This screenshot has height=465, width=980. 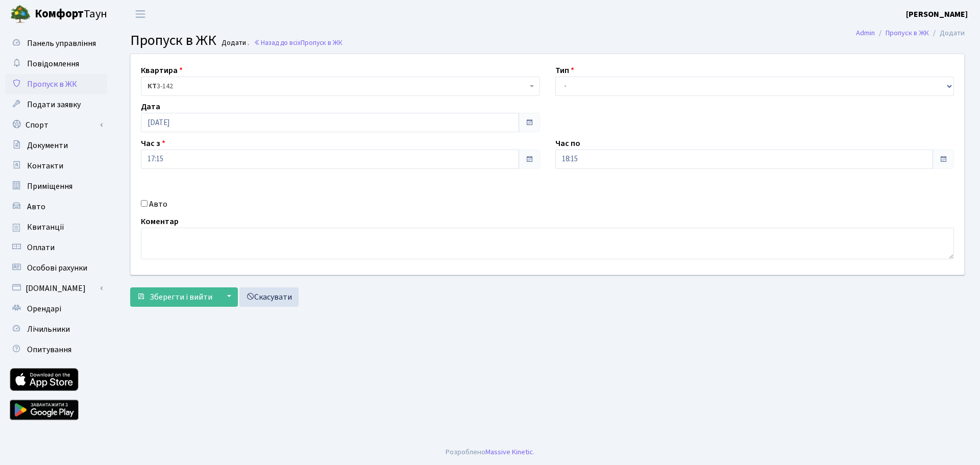 I want to click on label: Коментар, so click(x=160, y=221).